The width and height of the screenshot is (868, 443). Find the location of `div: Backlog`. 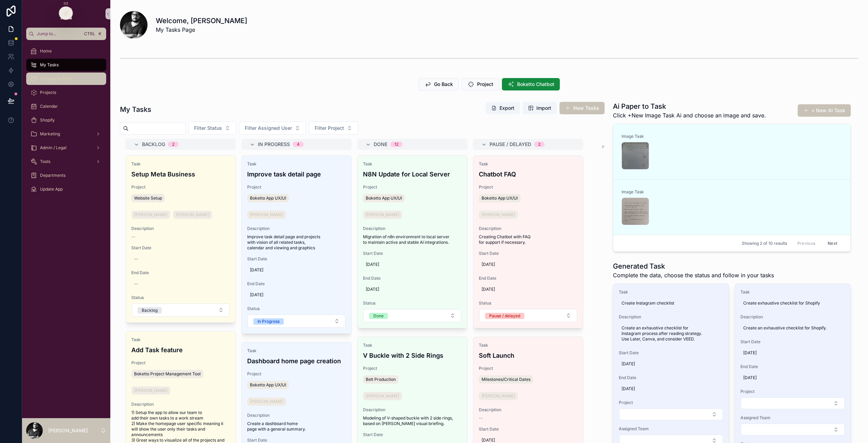

div: Backlog is located at coordinates (150, 310).